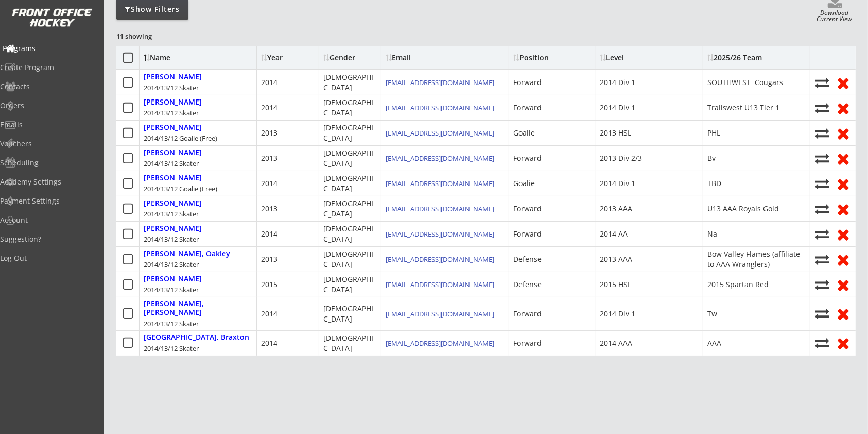  Describe the element at coordinates (49, 48) in the screenshot. I see `div: Programs` at that location.